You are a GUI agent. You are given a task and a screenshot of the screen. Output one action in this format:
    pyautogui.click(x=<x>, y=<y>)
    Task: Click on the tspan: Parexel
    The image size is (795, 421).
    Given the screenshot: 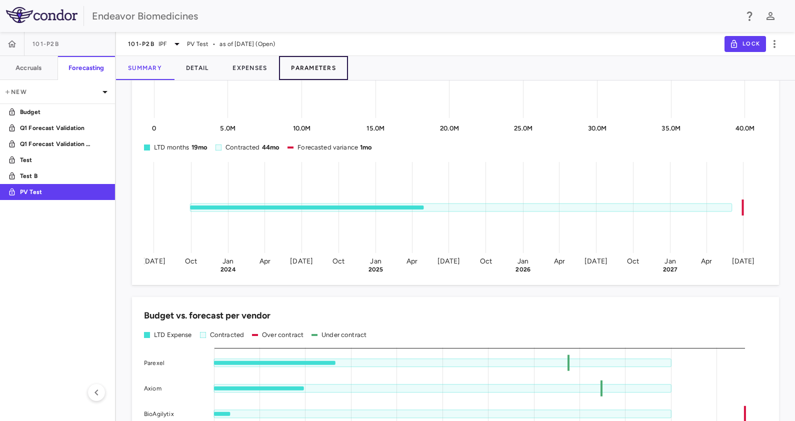 What is the action you would take?
    pyautogui.click(x=154, y=363)
    